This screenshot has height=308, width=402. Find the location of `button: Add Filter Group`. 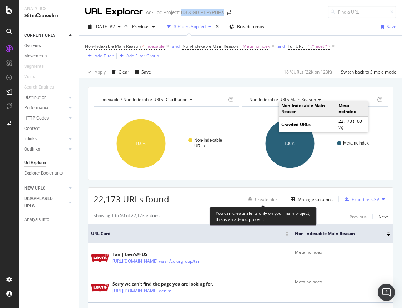

button: Add Filter Group is located at coordinates (138, 56).